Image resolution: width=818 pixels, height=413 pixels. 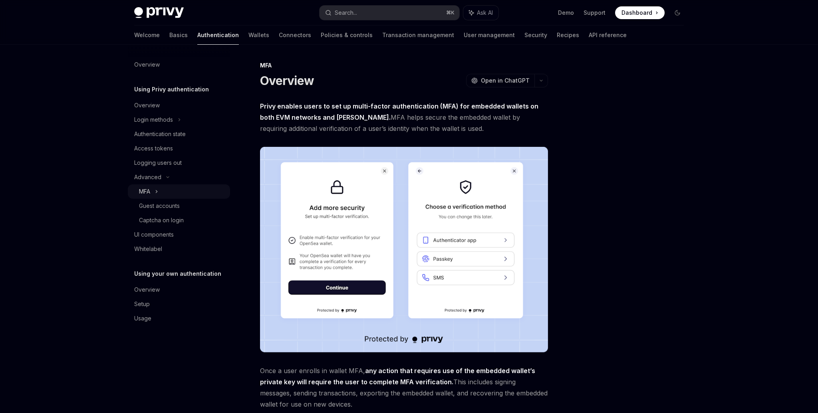 What do you see at coordinates (148, 177) in the screenshot?
I see `div: Advanced` at bounding box center [148, 177].